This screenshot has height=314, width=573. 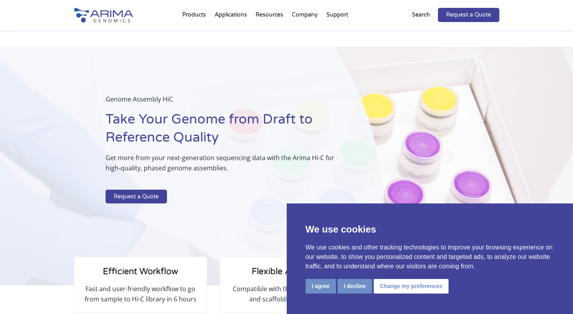 What do you see at coordinates (140, 272) in the screenshot?
I see `span: Efficient Workflow` at bounding box center [140, 272].